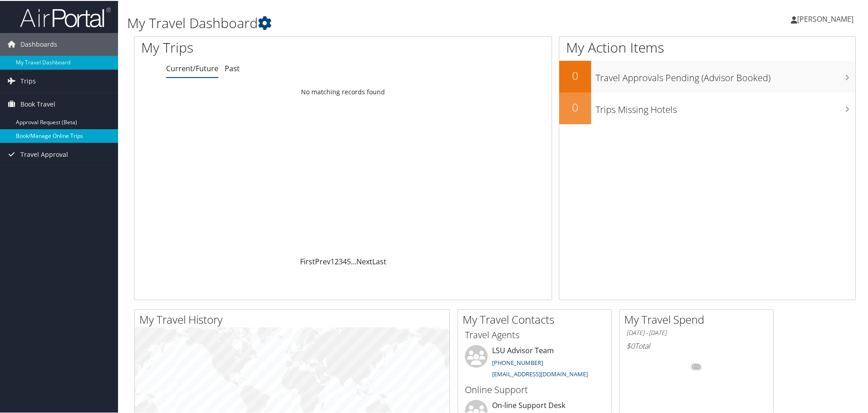 The height and width of the screenshot is (413, 868). What do you see at coordinates (698, 319) in the screenshot?
I see `h2: My Travel Spend` at bounding box center [698, 319].